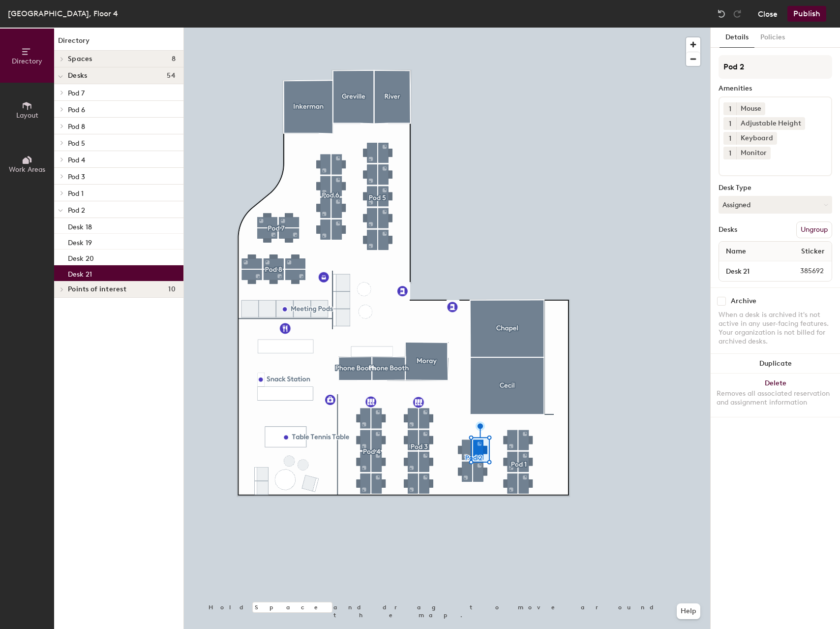  What do you see at coordinates (80, 225) in the screenshot?
I see `p: Desk 18` at bounding box center [80, 225].